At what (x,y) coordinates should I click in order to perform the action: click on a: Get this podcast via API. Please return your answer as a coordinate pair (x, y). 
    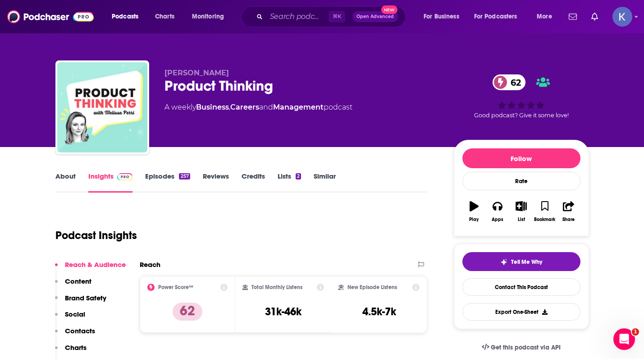
    Looking at the image, I should click on (522, 347).